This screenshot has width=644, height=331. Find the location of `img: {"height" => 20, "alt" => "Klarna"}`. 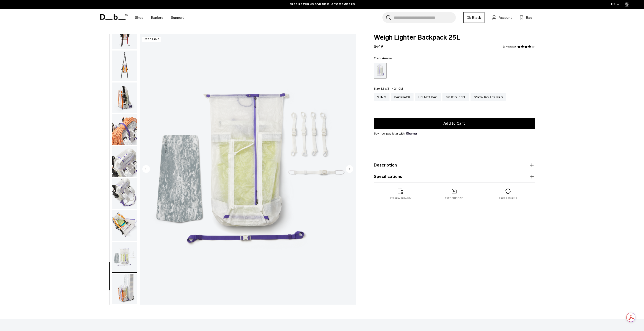

img: {"height" => 20, "alt" => "Klarna"} is located at coordinates (411, 133).